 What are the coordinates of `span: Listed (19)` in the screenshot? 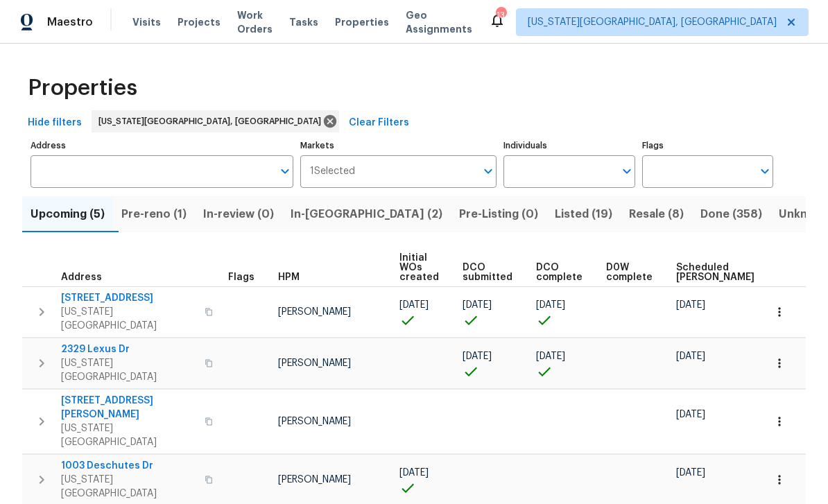 It's located at (583, 214).